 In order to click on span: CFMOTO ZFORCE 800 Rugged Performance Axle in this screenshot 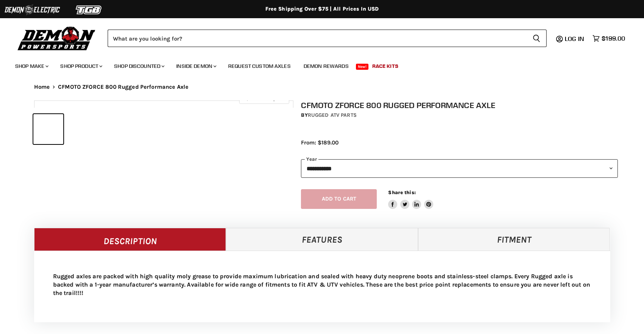, I will do `click(123, 87)`.